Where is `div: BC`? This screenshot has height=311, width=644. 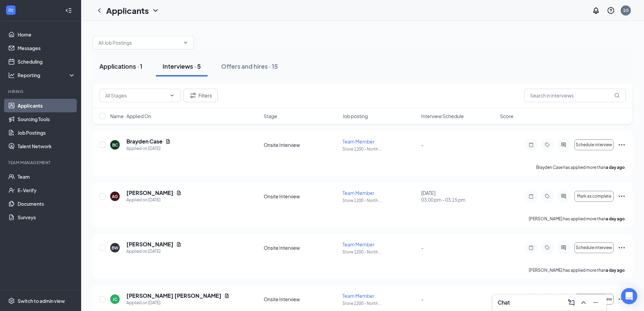
div: BC is located at coordinates (115, 145).